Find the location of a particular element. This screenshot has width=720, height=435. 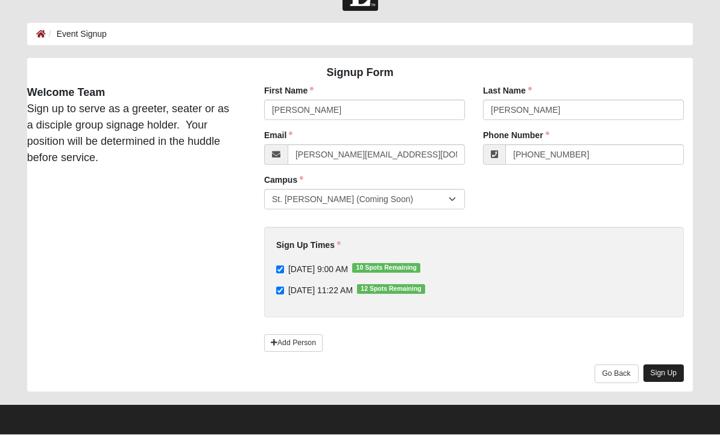

h4: Signup Form is located at coordinates (360, 74).